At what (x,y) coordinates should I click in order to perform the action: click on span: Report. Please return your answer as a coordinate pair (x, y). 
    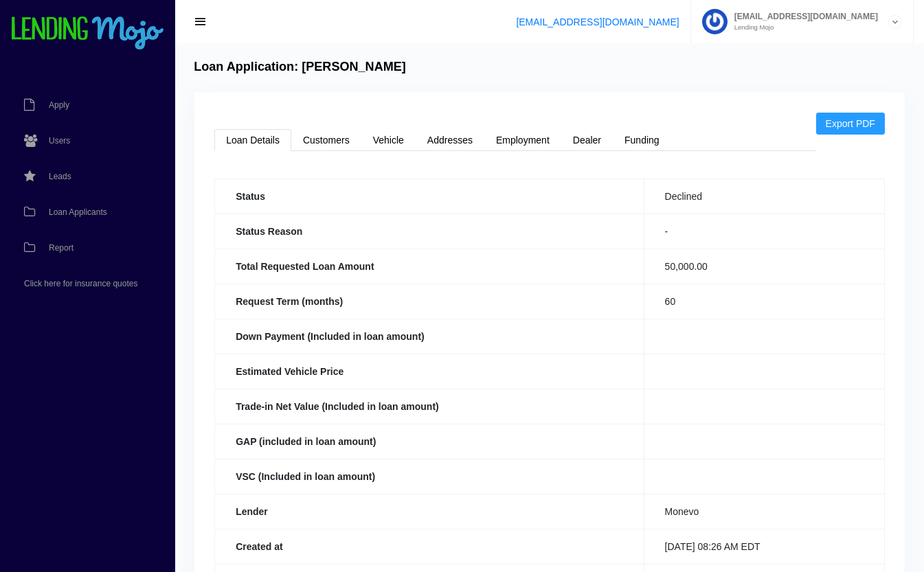
    Looking at the image, I should click on (61, 248).